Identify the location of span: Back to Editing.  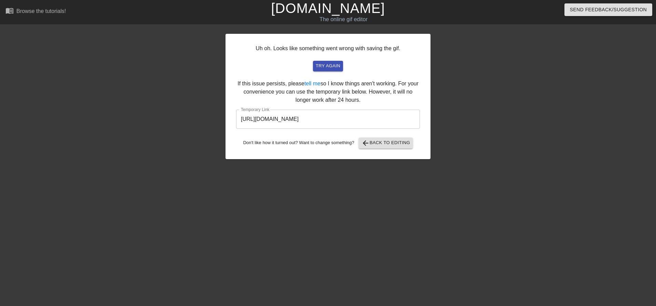
(386, 143).